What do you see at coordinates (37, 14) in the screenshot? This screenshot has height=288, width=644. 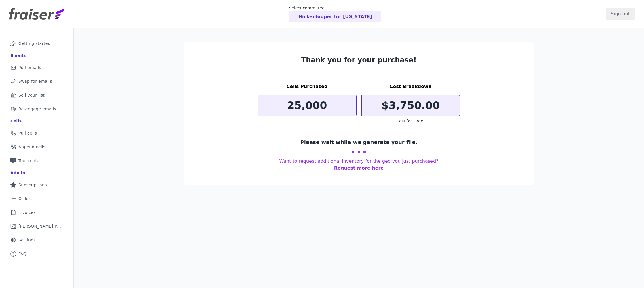 I see `img: Fraiser Logo` at bounding box center [37, 14].